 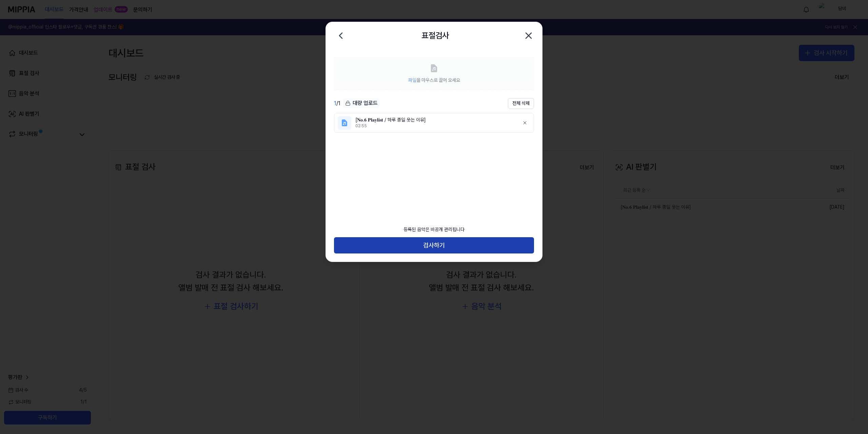 What do you see at coordinates (434, 245) in the screenshot?
I see `button: 검사하기` at bounding box center [434, 245].